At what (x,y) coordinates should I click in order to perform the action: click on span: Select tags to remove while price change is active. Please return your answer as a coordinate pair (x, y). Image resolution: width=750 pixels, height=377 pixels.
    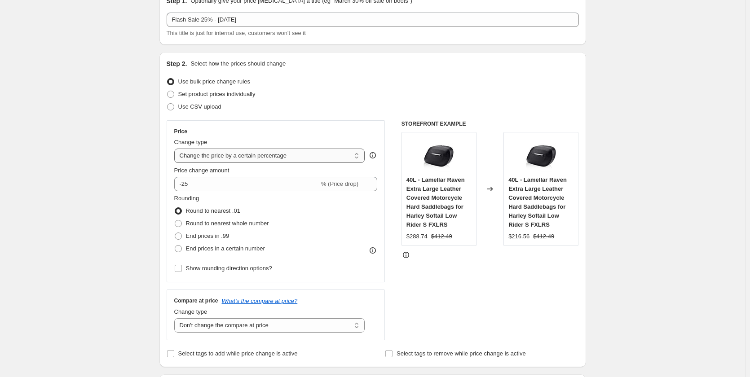
    Looking at the image, I should click on (461, 353).